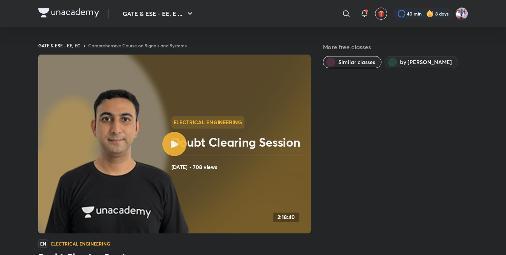 This screenshot has height=255, width=506. I want to click on h2: Doubt Clearing Session, so click(240, 142).